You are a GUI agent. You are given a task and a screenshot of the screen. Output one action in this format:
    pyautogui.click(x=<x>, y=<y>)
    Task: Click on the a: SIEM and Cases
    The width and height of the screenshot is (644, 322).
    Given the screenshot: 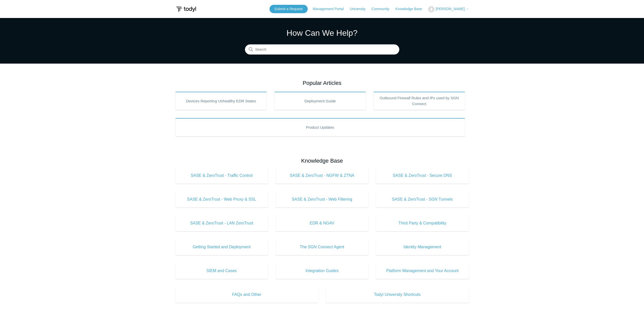 What is the action you would take?
    pyautogui.click(x=222, y=271)
    